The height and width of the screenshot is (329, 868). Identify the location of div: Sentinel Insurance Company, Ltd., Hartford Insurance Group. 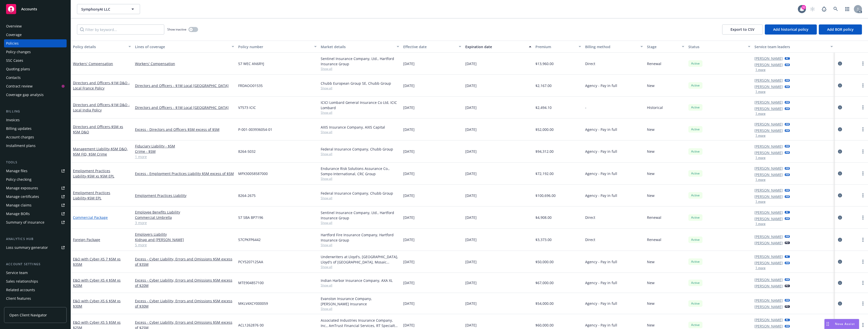
(359, 61).